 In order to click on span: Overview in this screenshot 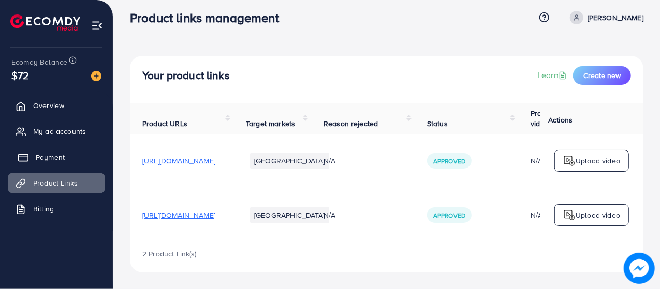, I will do `click(49, 106)`.